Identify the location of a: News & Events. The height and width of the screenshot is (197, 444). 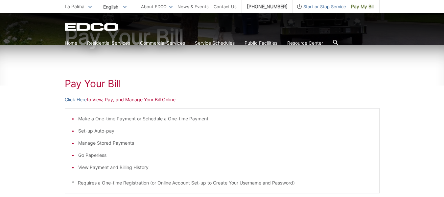
(193, 7).